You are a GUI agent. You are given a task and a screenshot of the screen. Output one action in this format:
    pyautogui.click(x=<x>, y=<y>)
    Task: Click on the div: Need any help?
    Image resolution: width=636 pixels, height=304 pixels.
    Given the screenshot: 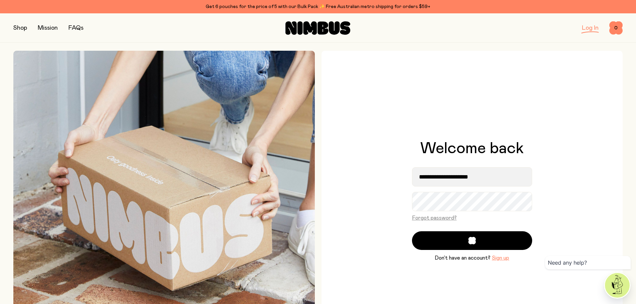 What is the action you would take?
    pyautogui.click(x=588, y=263)
    